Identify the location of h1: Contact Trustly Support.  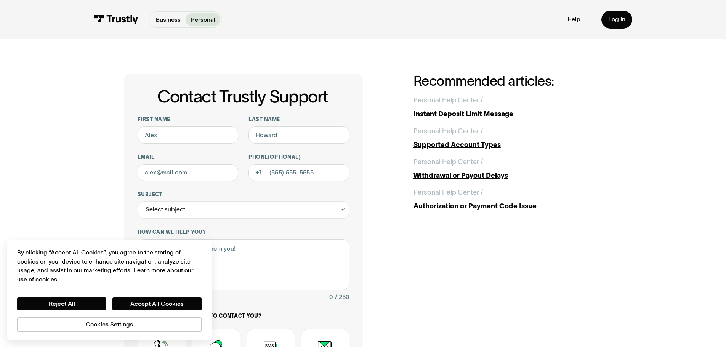
(243, 96).